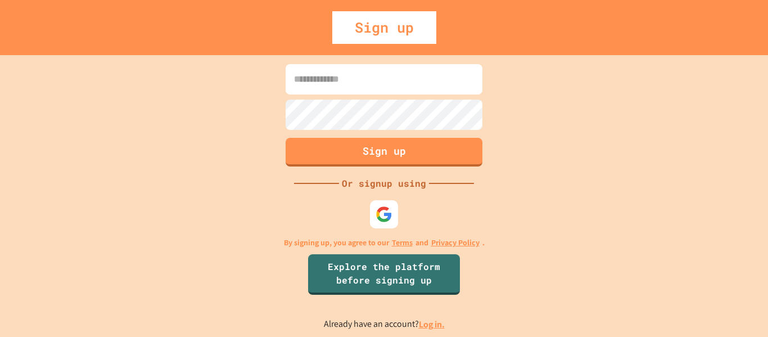  What do you see at coordinates (402, 242) in the screenshot?
I see `a: Terms` at bounding box center [402, 242].